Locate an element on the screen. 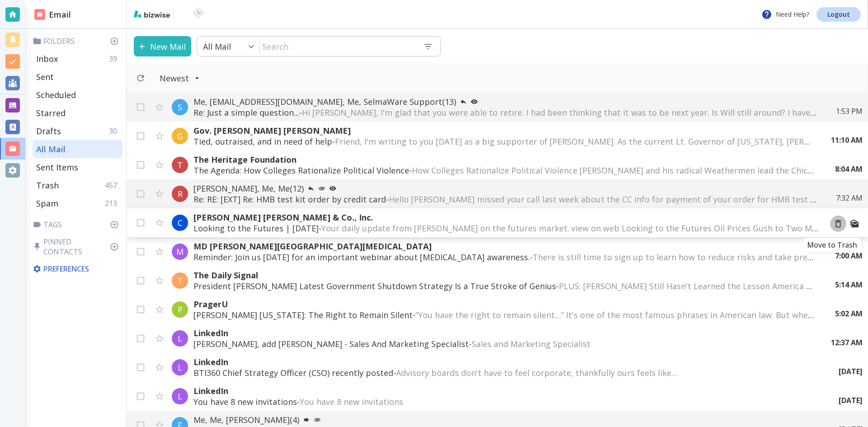 This screenshot has height=427, width=868. p: PragerU is located at coordinates (505, 304).